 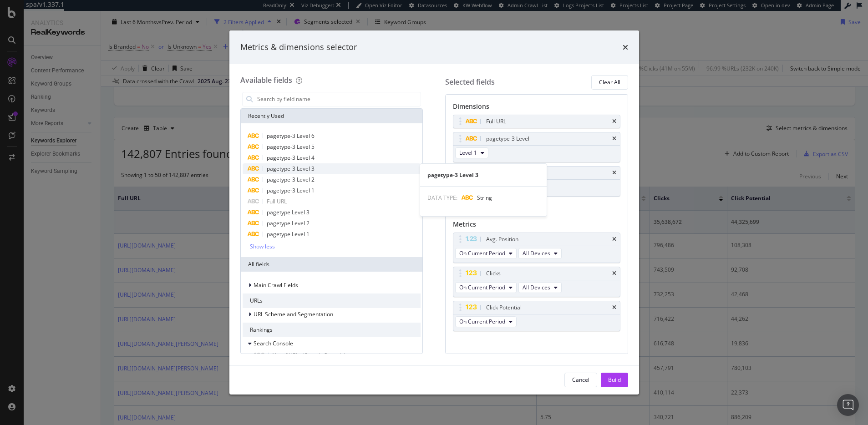 I want to click on div: Available fields, so click(x=266, y=80).